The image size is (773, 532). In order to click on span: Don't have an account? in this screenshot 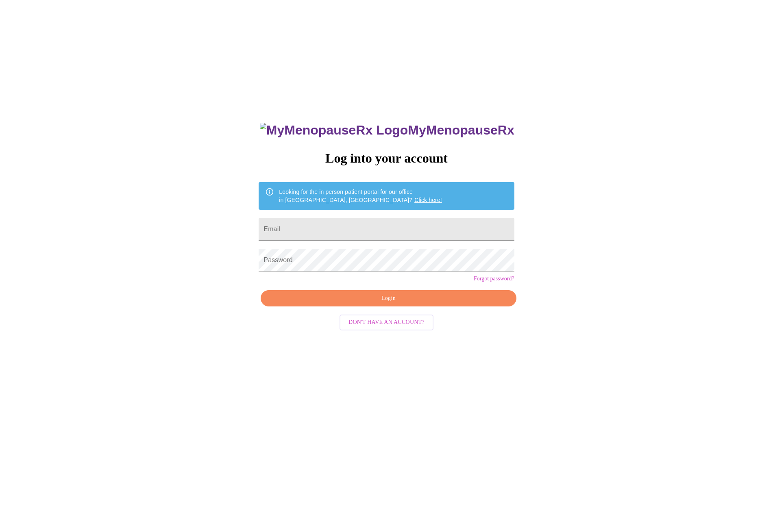, I will do `click(386, 322)`.